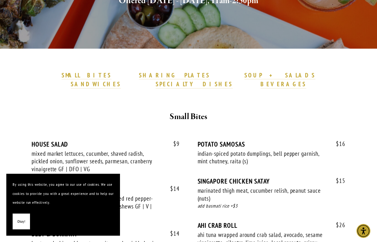 This screenshot has width=377, height=242. What do you see at coordinates (363, 231) in the screenshot?
I see `div: Accessibility Menu` at bounding box center [363, 231].